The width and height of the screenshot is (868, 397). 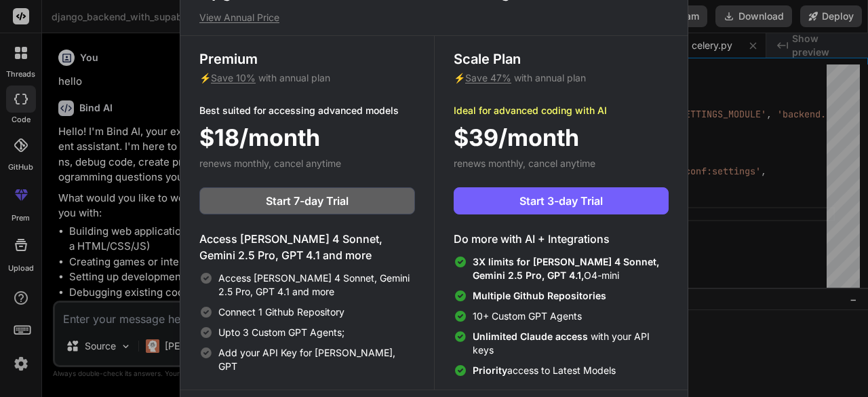 I want to click on button: Start 3-day Trial, so click(x=561, y=201).